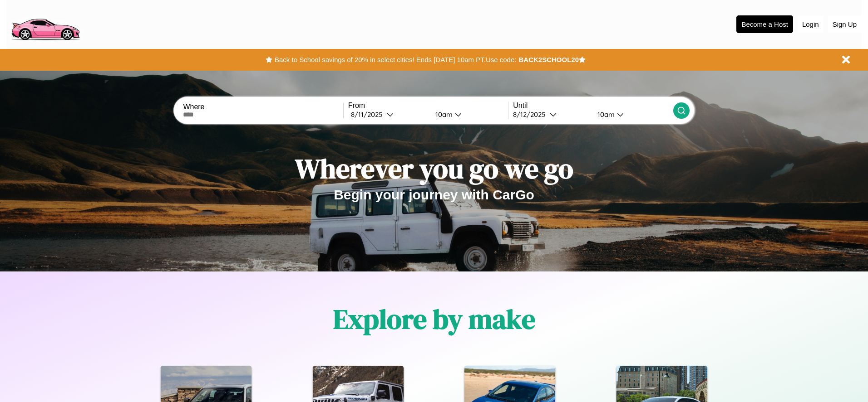  Describe the element at coordinates (810, 24) in the screenshot. I see `button: Login` at that location.